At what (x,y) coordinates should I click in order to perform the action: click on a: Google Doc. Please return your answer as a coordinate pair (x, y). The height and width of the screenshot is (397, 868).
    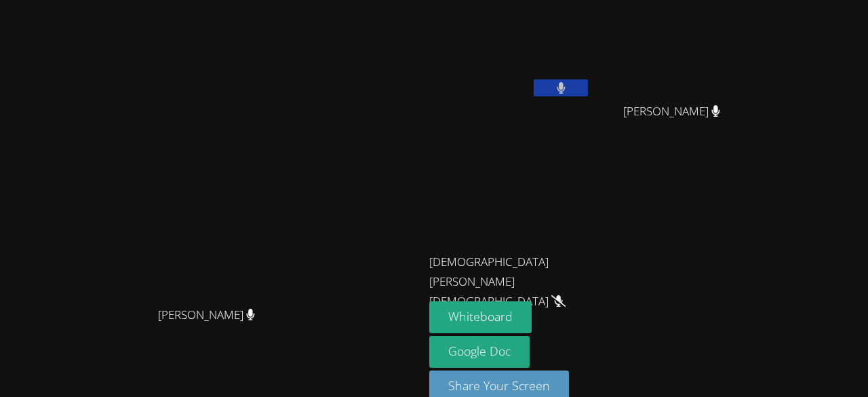
    Looking at the image, I should click on (479, 351).